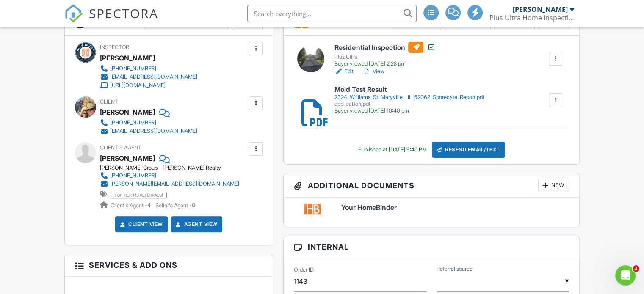 This screenshot has height=294, width=644. Describe the element at coordinates (124, 13) in the screenshot. I see `span: SPECTORA` at that location.